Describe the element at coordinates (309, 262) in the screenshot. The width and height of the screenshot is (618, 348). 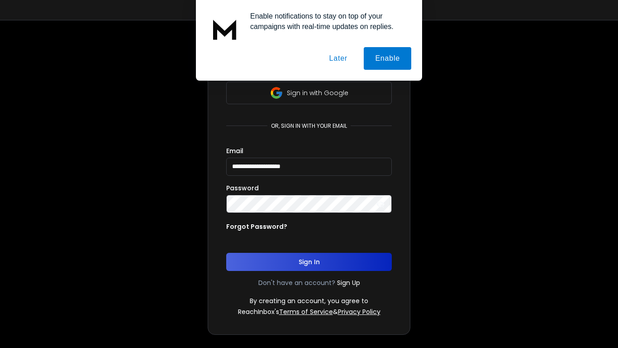
I see `button: Sign In` at that location.